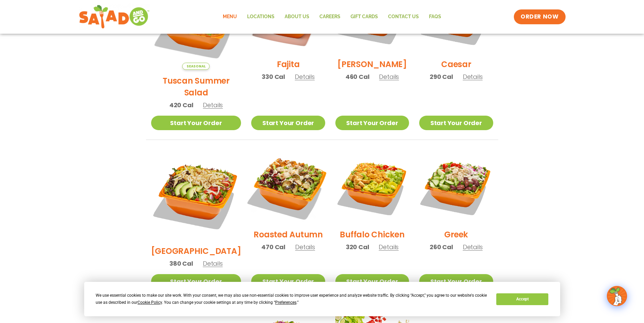  I want to click on img: Product photo for Greek Salad, so click(455, 187).